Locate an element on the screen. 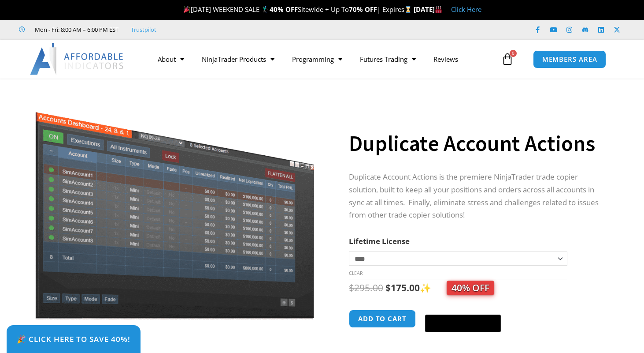 Image resolution: width=644 pixels, height=353 pixels. a: About is located at coordinates (171, 59).